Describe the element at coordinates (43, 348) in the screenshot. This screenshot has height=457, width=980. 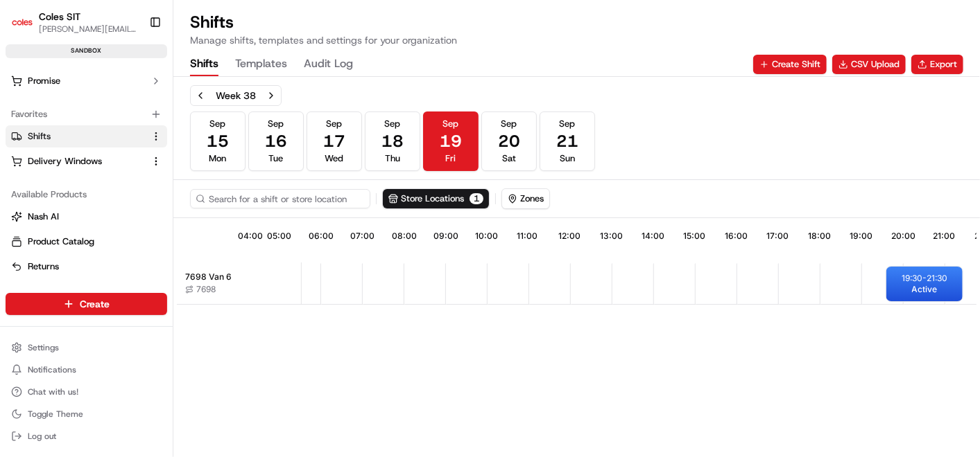
I see `span: Settings` at that location.